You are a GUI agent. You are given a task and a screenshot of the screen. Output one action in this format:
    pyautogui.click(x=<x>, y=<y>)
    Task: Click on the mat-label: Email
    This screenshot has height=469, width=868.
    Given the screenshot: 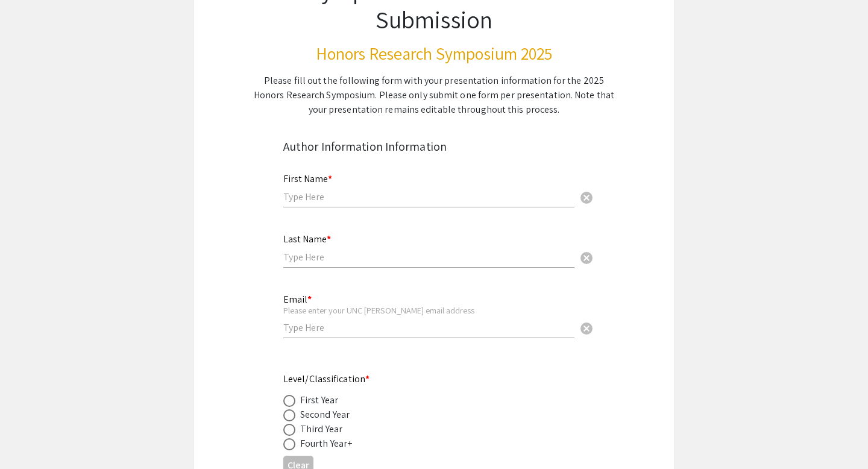 What is the action you would take?
    pyautogui.click(x=297, y=299)
    